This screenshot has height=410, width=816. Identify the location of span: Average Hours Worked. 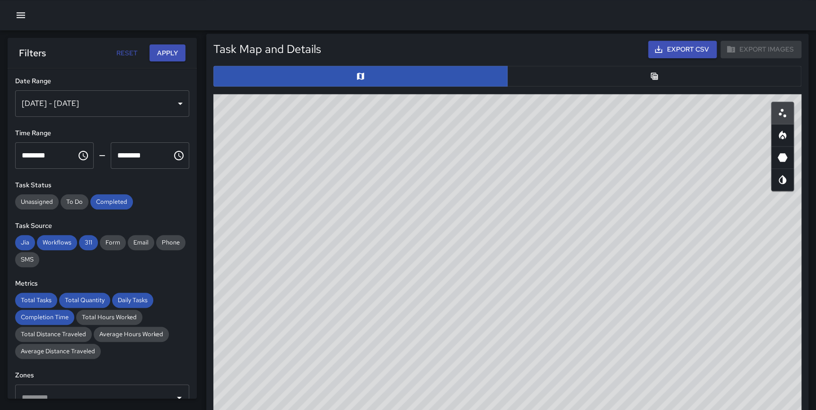
(131, 334).